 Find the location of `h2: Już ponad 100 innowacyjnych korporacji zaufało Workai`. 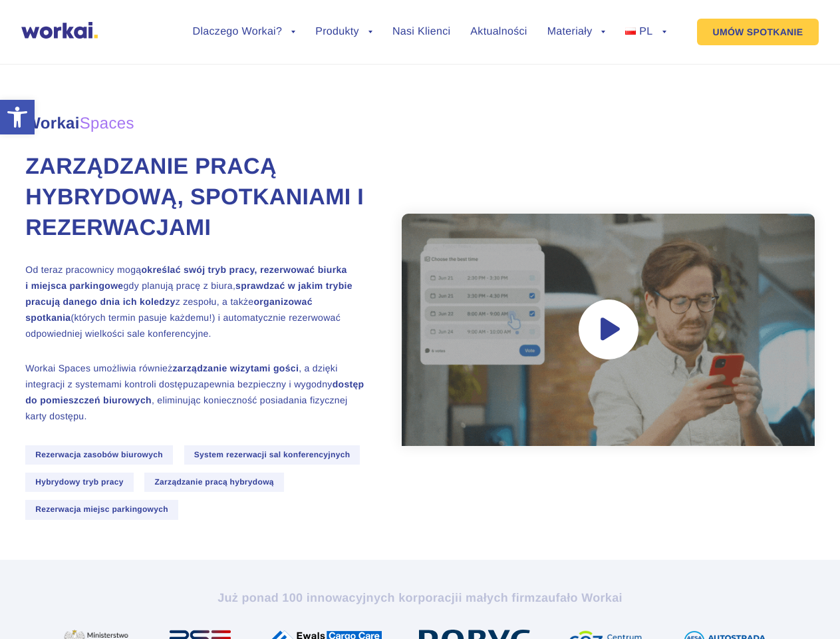

h2: Już ponad 100 innowacyjnych korporacji zaufało Workai is located at coordinates (421, 598).